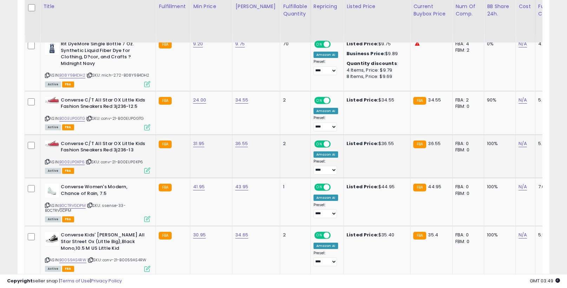 The image size is (567, 288). I want to click on a: Privacy Policy, so click(106, 280).